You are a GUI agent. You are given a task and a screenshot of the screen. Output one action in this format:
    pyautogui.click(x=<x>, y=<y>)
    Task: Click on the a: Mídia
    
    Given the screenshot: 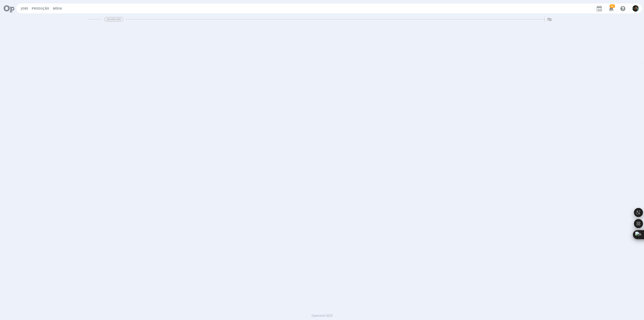 What is the action you would take?
    pyautogui.click(x=57, y=8)
    